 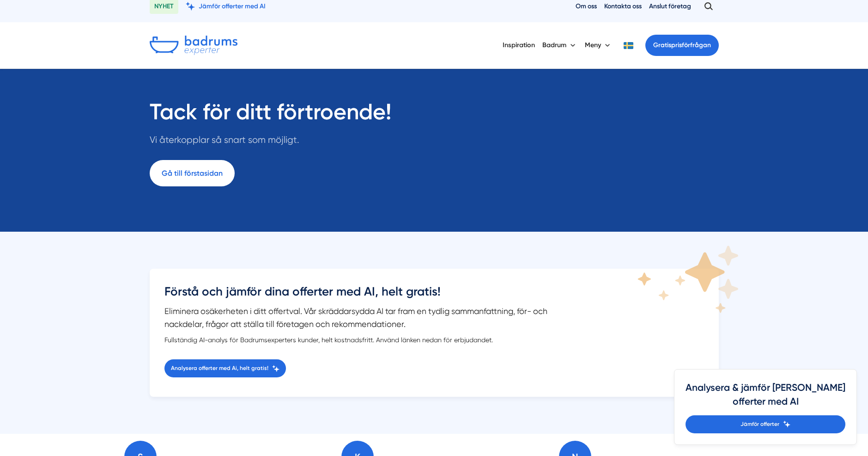 What do you see at coordinates (225, 368) in the screenshot?
I see `a: Analysera offerter med Ai, helt gratis!` at bounding box center [225, 368].